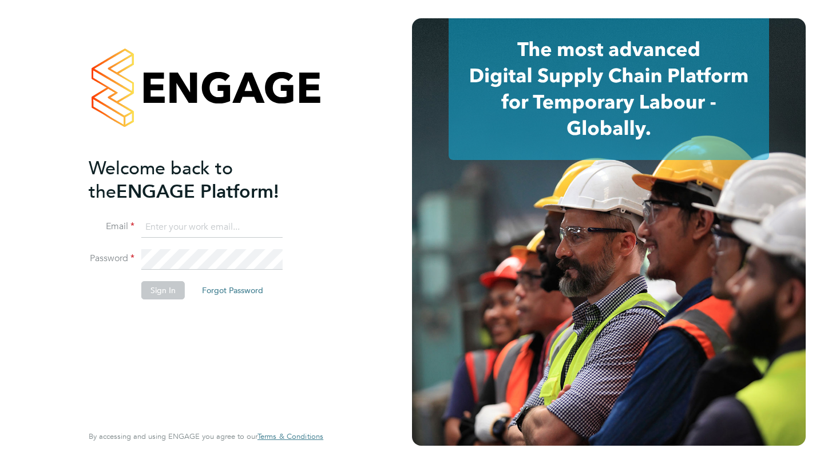 The height and width of the screenshot is (464, 824). Describe the element at coordinates (212, 228) in the screenshot. I see `input: Enter your work email...` at that location.